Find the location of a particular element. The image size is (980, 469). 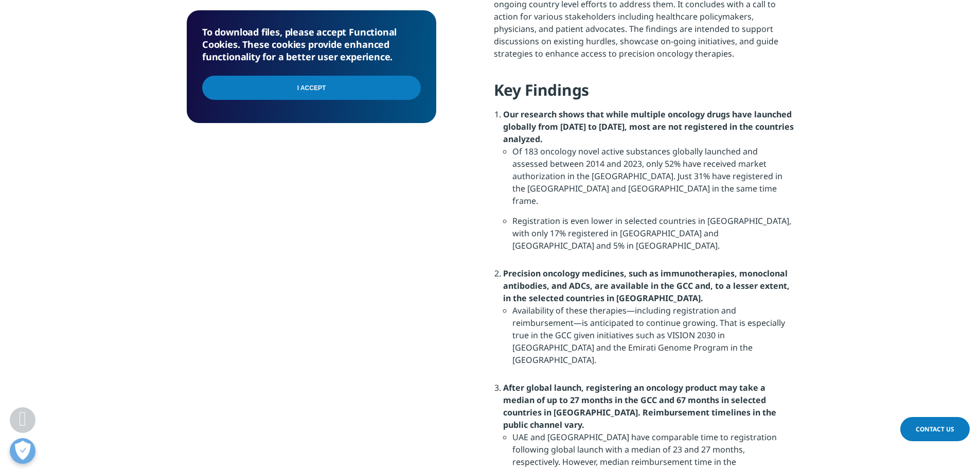

strong: After global launch, registering an oncology product may take a median of up to 27 months in the ... is located at coordinates (640, 406).